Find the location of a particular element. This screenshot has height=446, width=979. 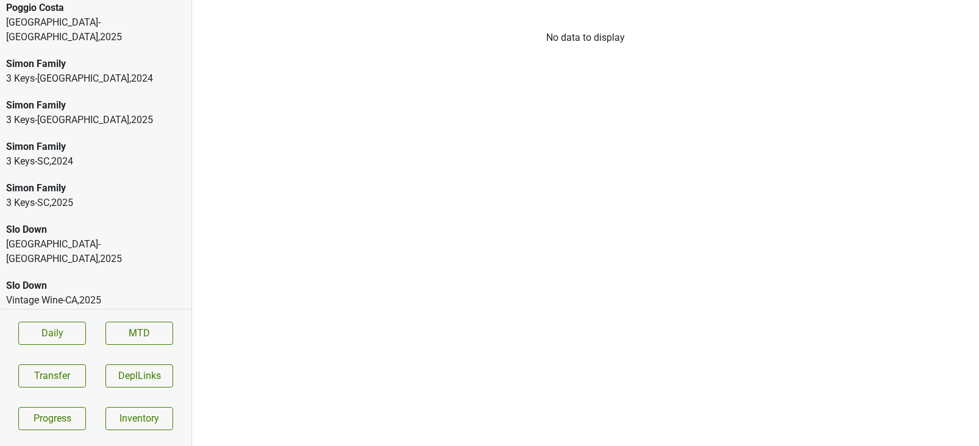

a: Inventory is located at coordinates (139, 419).